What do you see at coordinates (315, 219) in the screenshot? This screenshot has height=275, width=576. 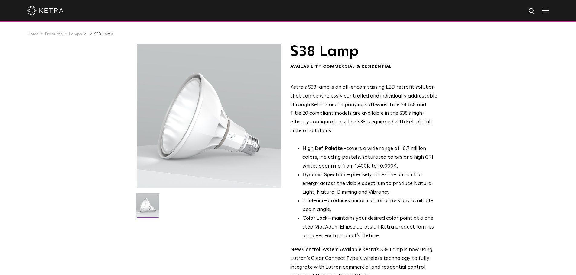 I see `strong: Color Lock` at bounding box center [315, 219].